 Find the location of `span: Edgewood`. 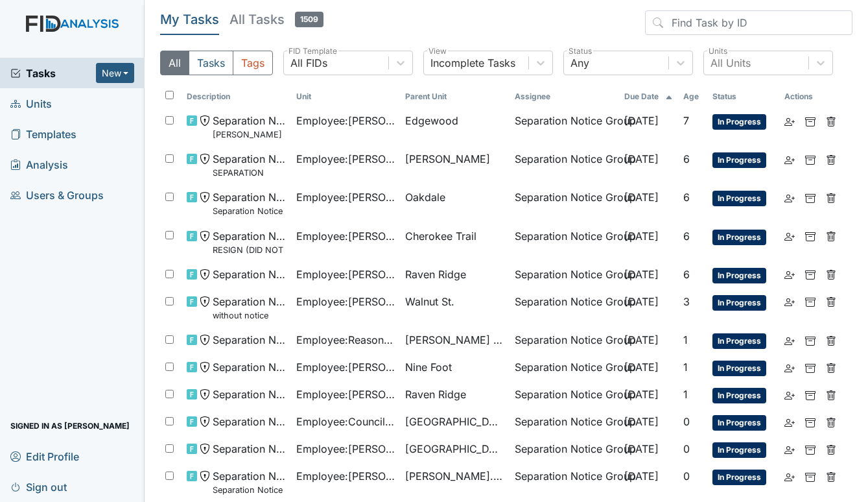

span: Edgewood is located at coordinates (432, 121).